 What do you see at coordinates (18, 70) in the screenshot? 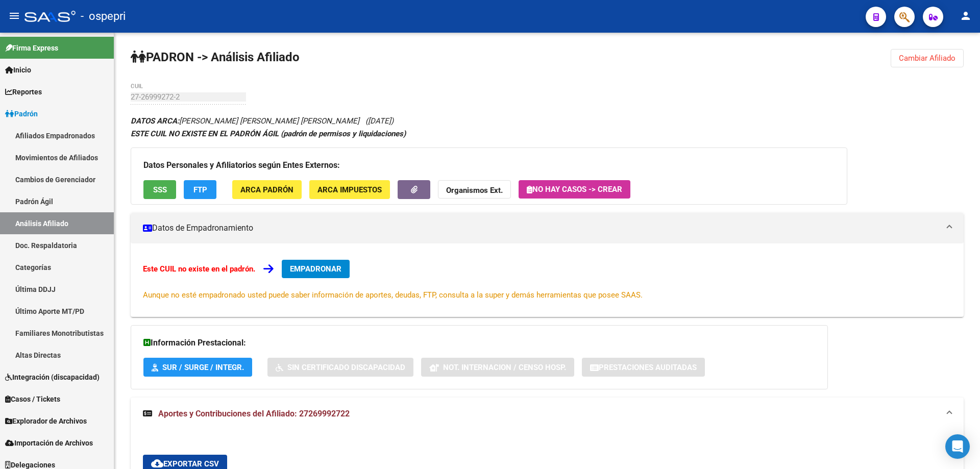
I see `span: Inicio` at bounding box center [18, 70].